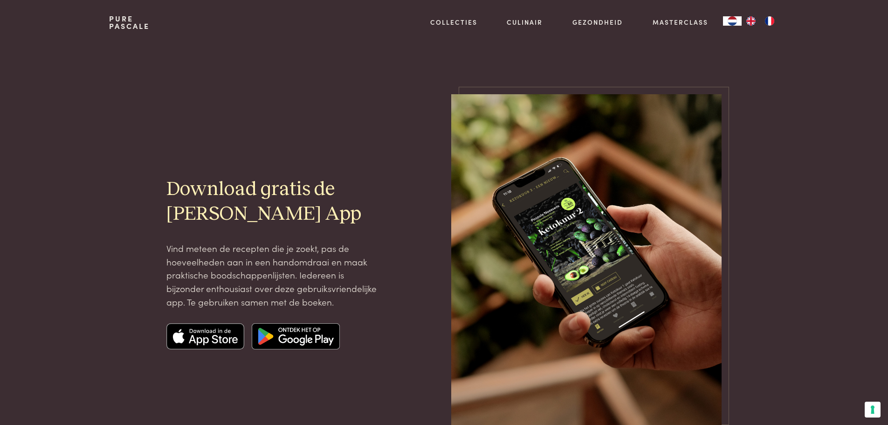  I want to click on a: Gezondheid, so click(598, 22).